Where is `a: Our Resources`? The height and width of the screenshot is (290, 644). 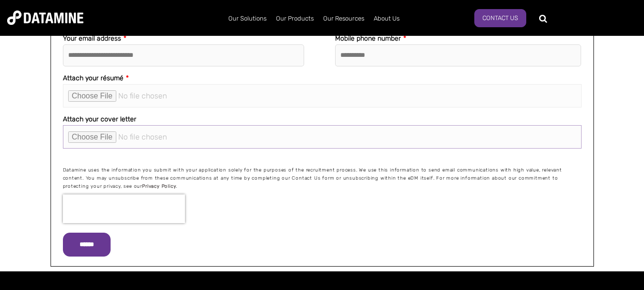
a: Our Resources is located at coordinates (343, 19).